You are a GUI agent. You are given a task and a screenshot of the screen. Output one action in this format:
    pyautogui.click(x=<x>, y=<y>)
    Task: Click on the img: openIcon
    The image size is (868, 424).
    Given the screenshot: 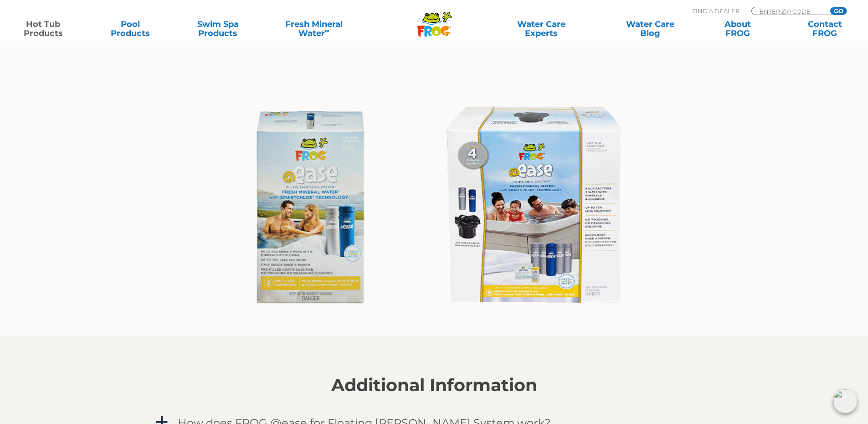 What is the action you would take?
    pyautogui.click(x=846, y=402)
    